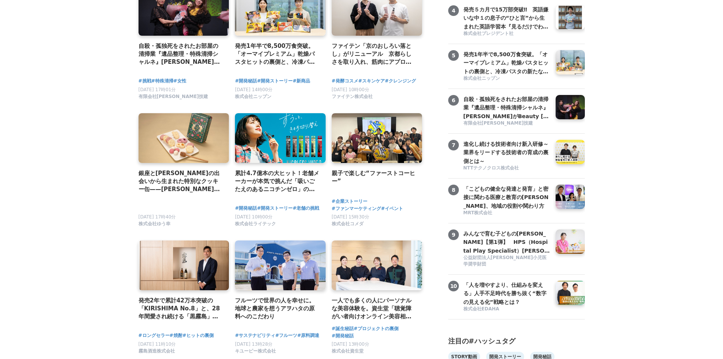  Describe the element at coordinates (154, 335) in the screenshot. I see `a: #ロングセラー` at that location.